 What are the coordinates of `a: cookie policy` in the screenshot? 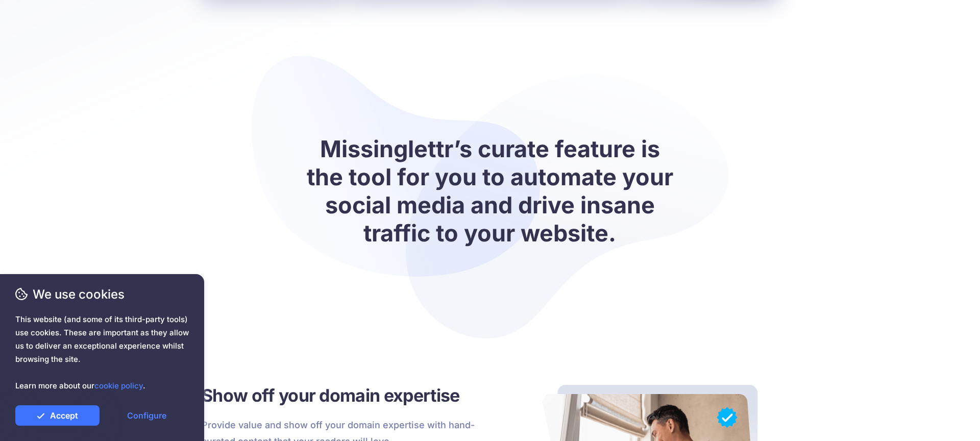 It's located at (118, 385).